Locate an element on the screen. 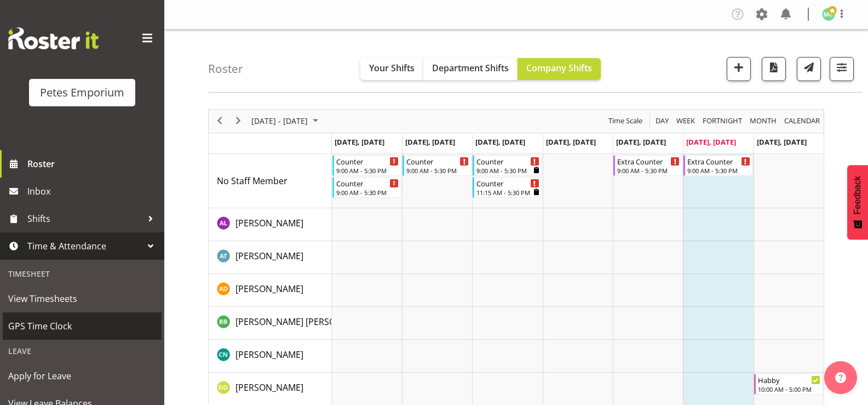 Image resolution: width=868 pixels, height=405 pixels. span: Shifts is located at coordinates (85, 218).